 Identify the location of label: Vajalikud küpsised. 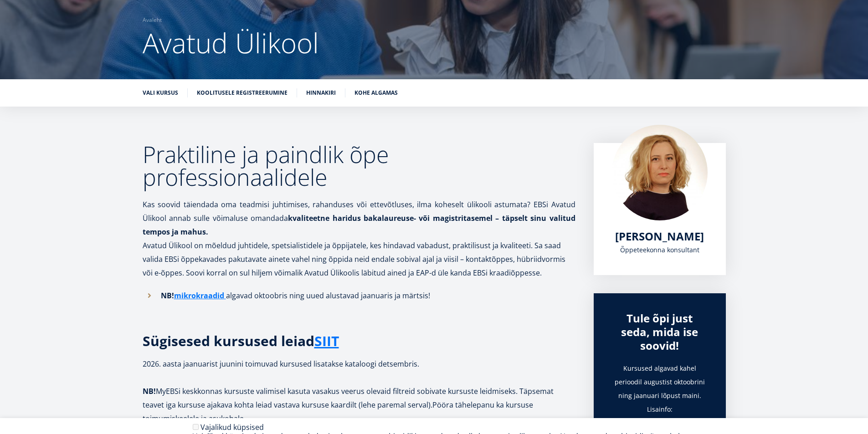
(232, 427).